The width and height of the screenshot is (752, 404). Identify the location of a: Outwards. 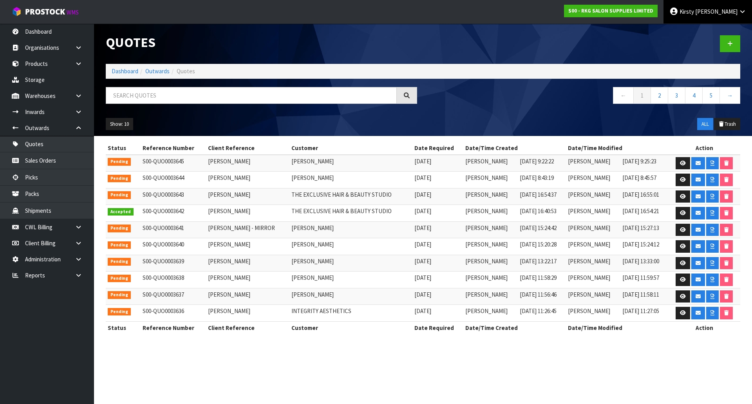
(157, 71).